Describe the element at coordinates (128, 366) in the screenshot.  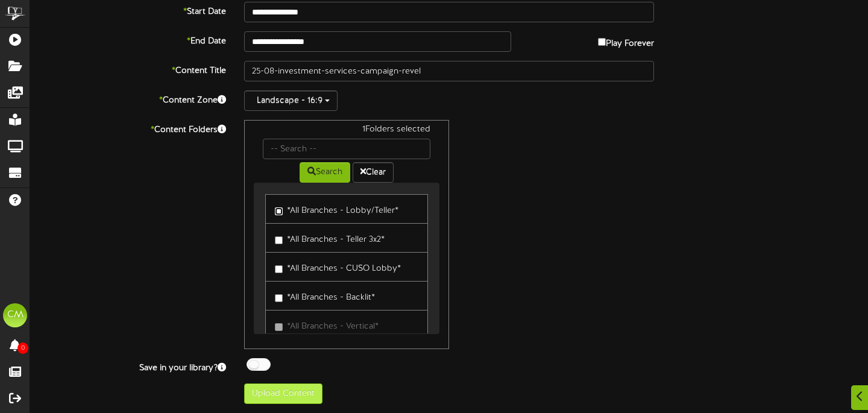
I see `label: Save in your library?` at that location.